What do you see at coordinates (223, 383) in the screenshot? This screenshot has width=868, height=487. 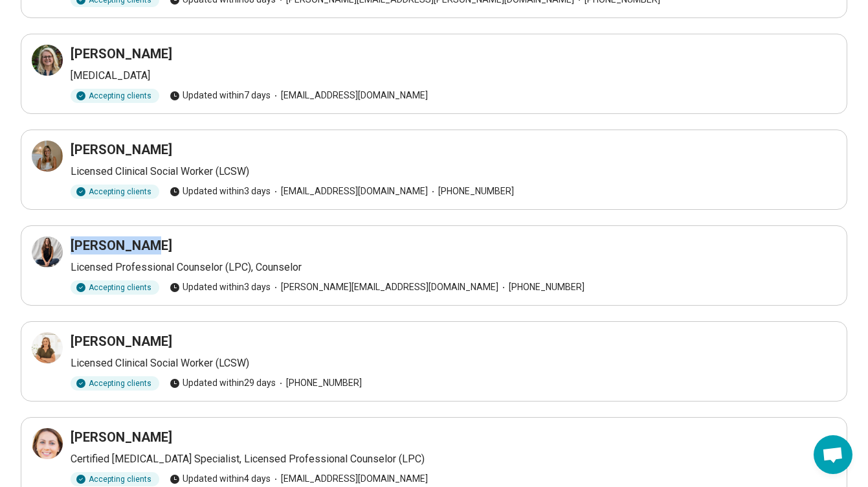 I see `span: Updated within 29 days` at bounding box center [223, 383].